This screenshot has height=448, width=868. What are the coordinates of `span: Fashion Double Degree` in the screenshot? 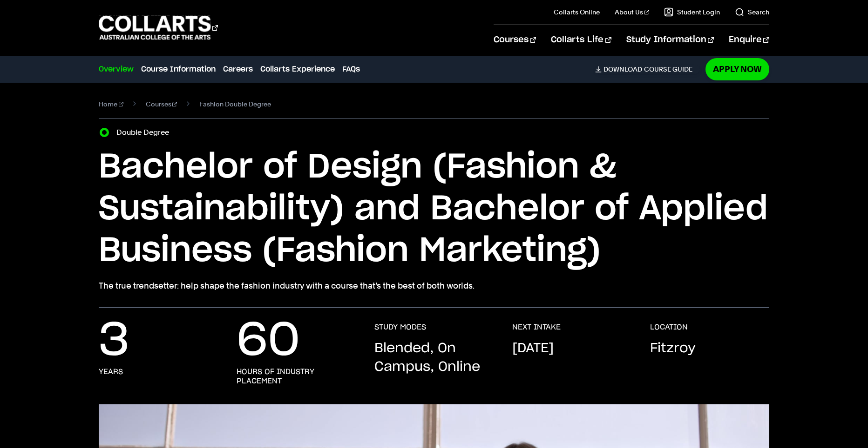 It's located at (235, 104).